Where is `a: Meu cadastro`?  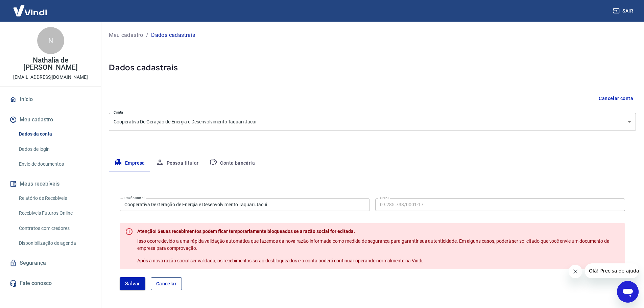
a: Meu cadastro is located at coordinates (126, 35).